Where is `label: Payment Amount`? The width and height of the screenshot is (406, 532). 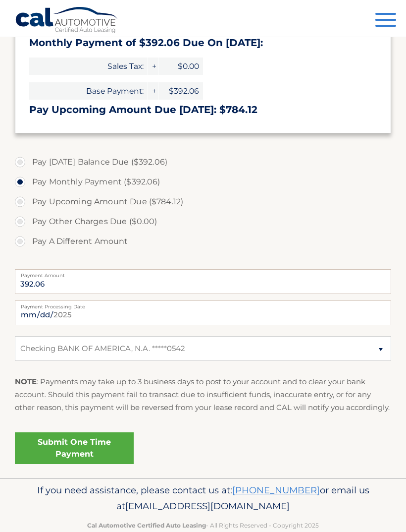
label: Payment Amount is located at coordinates (203, 273).